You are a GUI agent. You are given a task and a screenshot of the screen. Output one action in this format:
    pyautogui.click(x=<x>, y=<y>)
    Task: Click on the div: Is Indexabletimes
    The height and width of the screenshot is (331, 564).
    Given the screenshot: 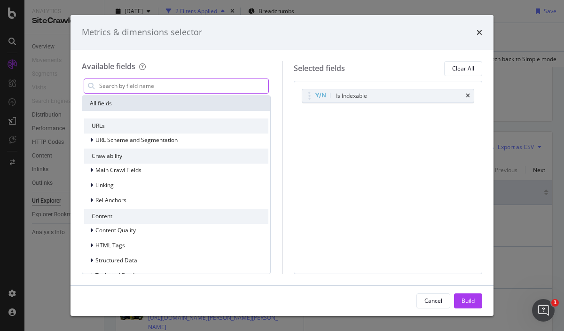 What is the action you would take?
    pyautogui.click(x=388, y=96)
    